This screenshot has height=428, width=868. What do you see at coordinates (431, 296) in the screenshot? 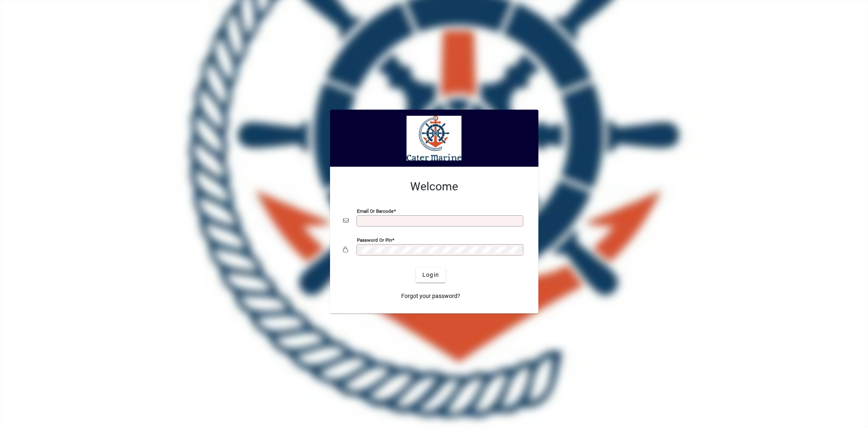
I see `span: Forgot your password?` at bounding box center [431, 296].